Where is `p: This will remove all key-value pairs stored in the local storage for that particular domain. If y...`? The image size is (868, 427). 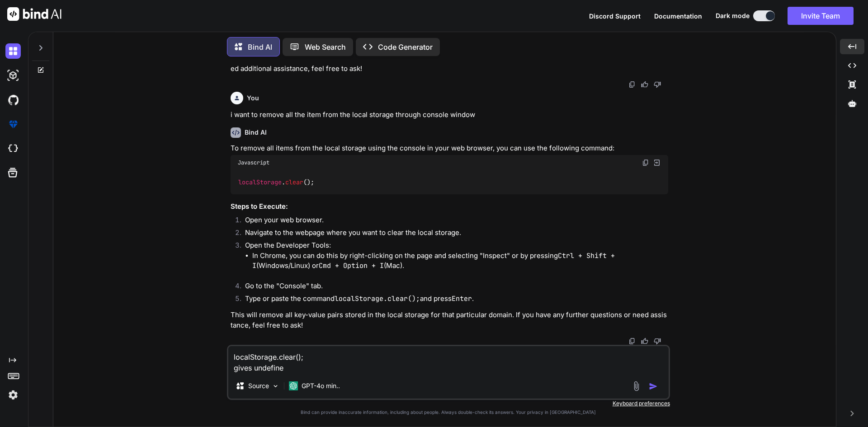
p: This will remove all key-value pairs stored in the local storage for that particular domain. If y... is located at coordinates (449, 319).